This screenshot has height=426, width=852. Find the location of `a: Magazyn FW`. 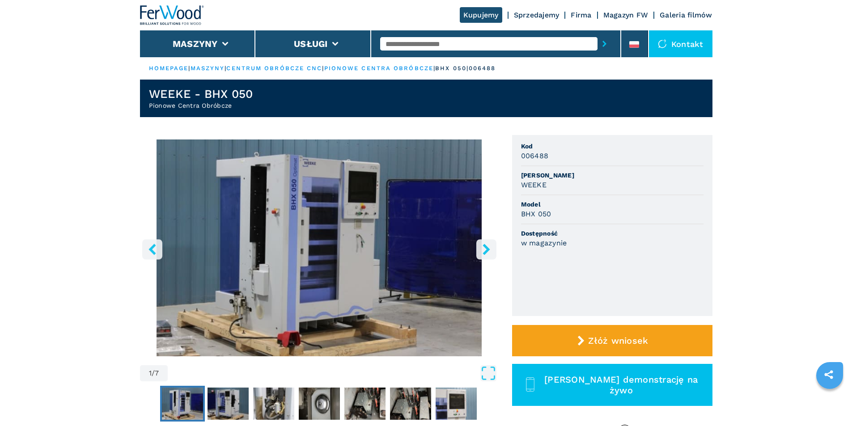

a: Magazyn FW is located at coordinates (625, 15).